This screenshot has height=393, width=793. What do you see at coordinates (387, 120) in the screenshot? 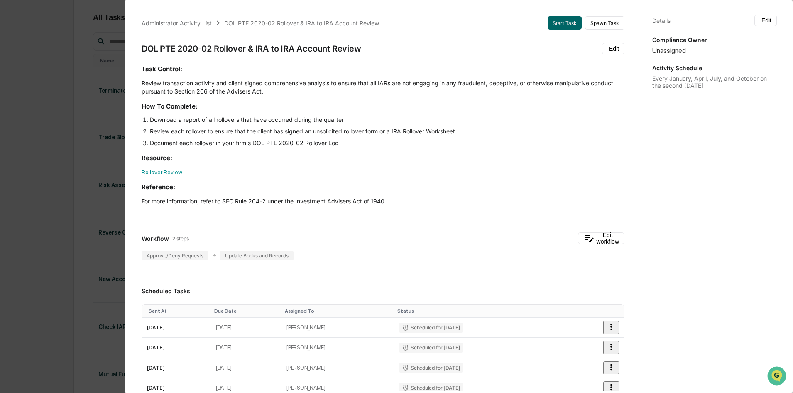
I see `li: Download a report of all rollovers that have occurred during the quarter` at bounding box center [387, 120].